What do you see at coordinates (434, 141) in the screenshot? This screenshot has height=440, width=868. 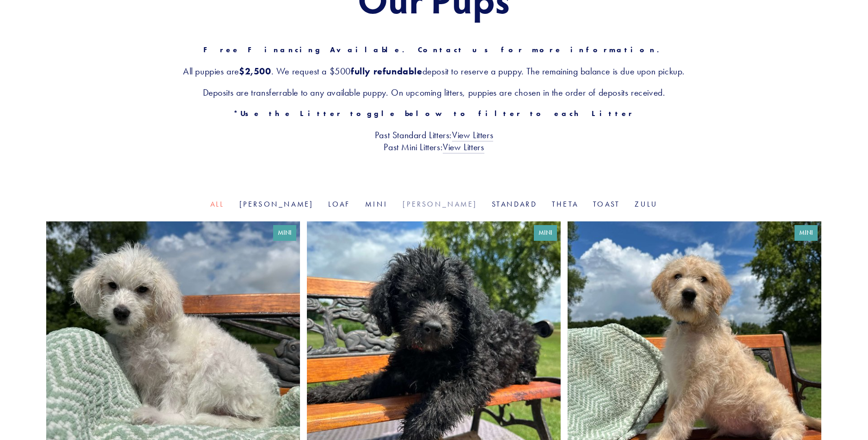 I see `h3: Past Standard Litters: Past Mini Litters:` at bounding box center [434, 141].